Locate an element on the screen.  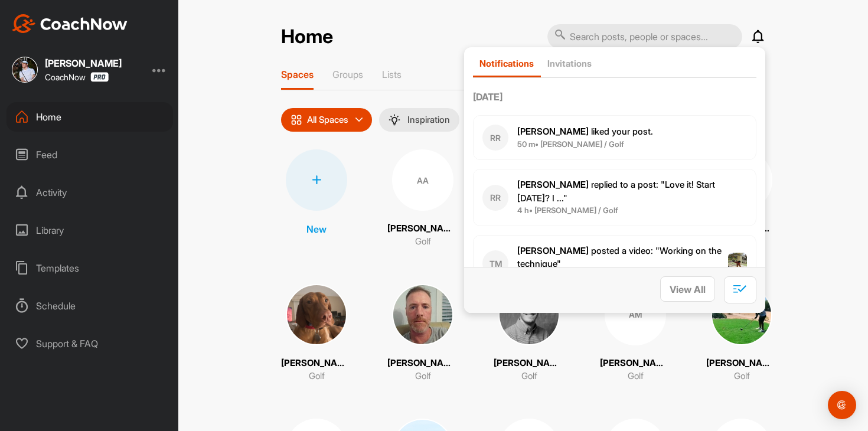
button: View All is located at coordinates (687, 289).